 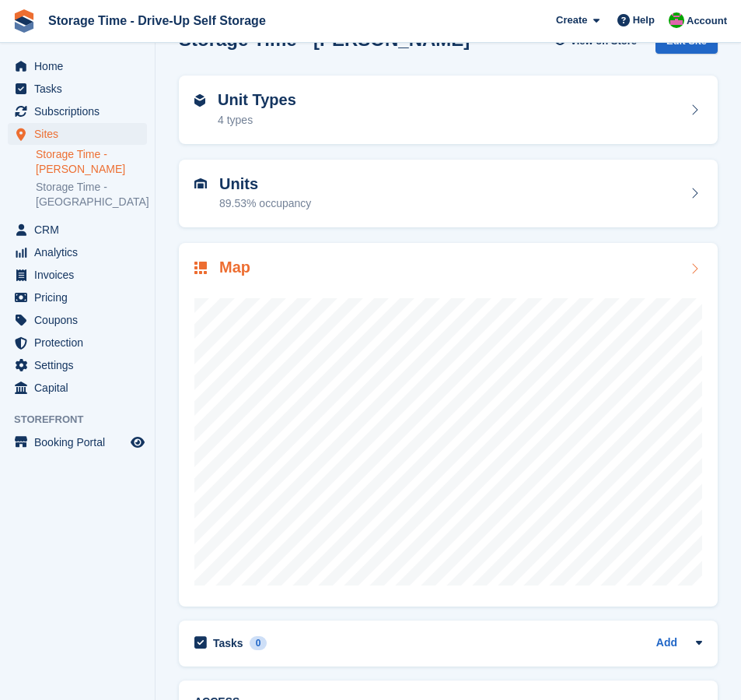 What do you see at coordinates (81, 343) in the screenshot?
I see `span: Protection` at bounding box center [81, 343].